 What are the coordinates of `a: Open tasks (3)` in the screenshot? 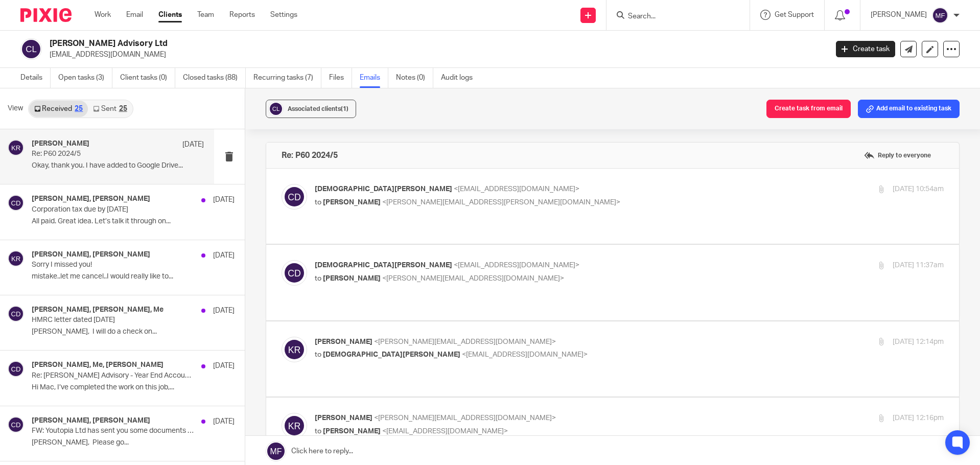 It's located at (85, 78).